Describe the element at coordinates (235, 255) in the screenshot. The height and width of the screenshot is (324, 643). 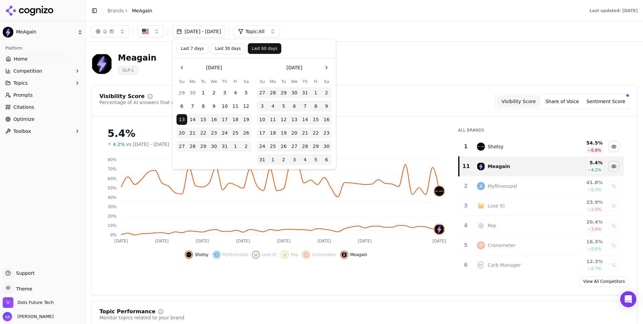
I see `span: Myfitnesspal` at that location.